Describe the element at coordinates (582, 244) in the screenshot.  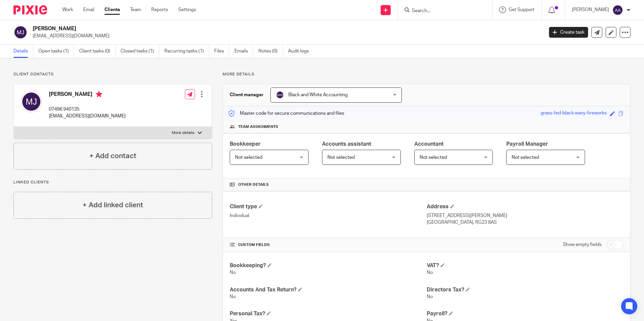
I see `label: Show empty fields` at that location.